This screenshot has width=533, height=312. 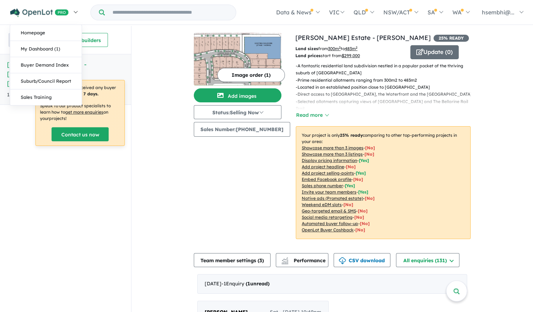 What do you see at coordinates (327, 229) in the screenshot?
I see `u: OpenLot Buyer Cashback` at bounding box center [327, 229].